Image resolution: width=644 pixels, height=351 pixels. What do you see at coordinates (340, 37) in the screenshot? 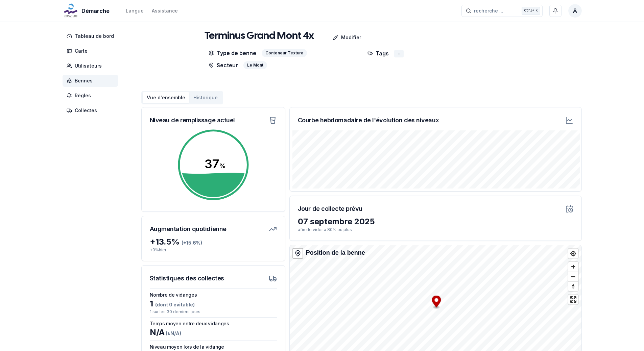
I see `a: Modifier` at bounding box center [340, 37].